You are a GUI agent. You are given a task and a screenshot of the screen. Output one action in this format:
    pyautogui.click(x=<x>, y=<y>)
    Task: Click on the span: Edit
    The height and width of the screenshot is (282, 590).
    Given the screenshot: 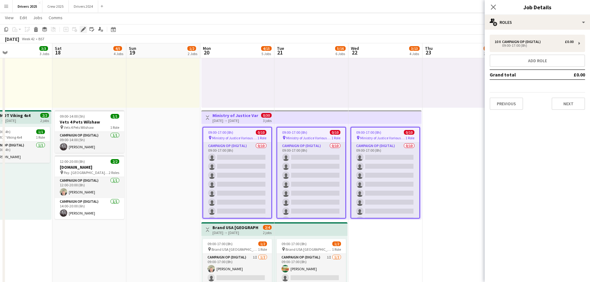 What is the action you would take?
    pyautogui.click(x=23, y=18)
    